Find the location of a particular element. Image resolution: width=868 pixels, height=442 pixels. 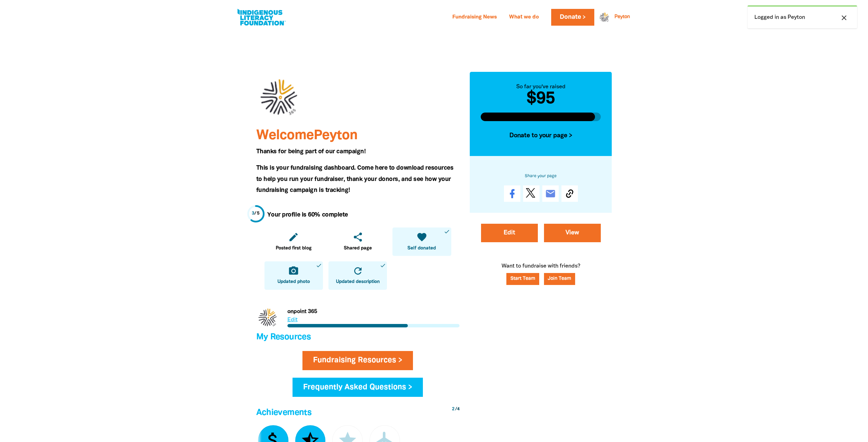

a: Peyton is located at coordinates (623, 17).